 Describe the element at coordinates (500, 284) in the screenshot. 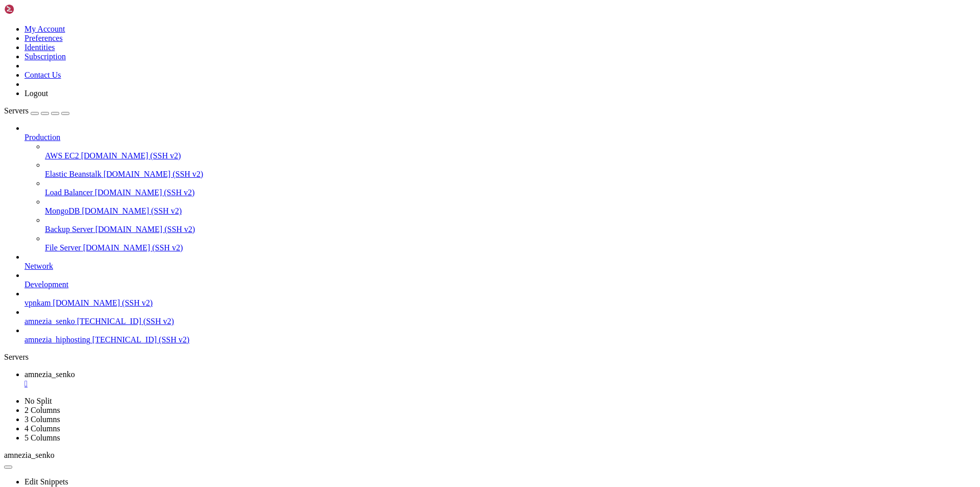

I see `a: Development` at that location.